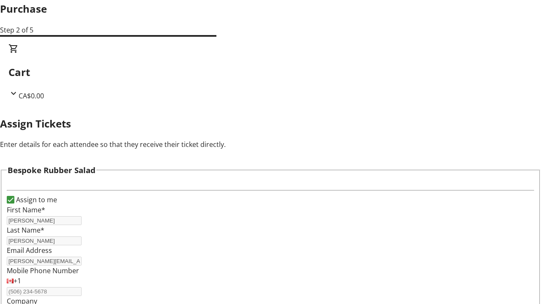 The height and width of the screenshot is (304, 541). I want to click on label: Email Address, so click(29, 251).